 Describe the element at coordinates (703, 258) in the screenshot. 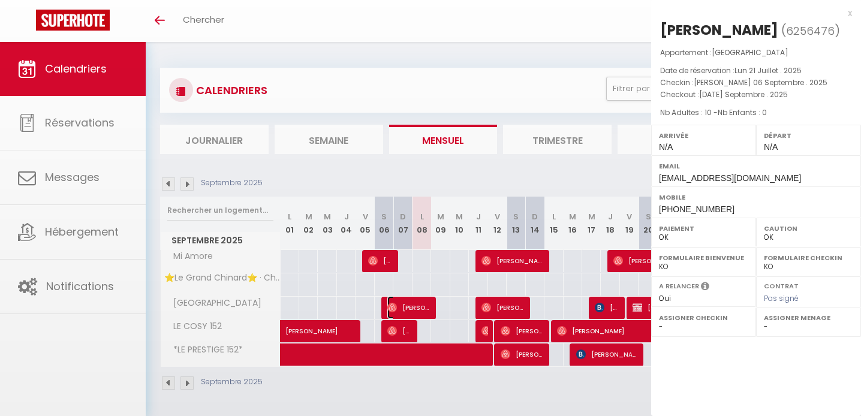

I see `label: Formulaire Bienvenue` at that location.